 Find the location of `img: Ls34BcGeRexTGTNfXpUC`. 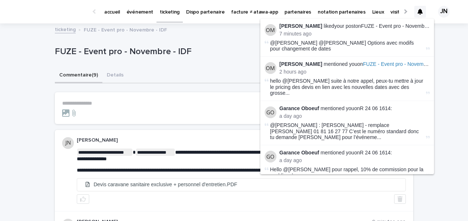

img: Ls34BcGeRexTGTNfXpUC is located at coordinates (50, 12).